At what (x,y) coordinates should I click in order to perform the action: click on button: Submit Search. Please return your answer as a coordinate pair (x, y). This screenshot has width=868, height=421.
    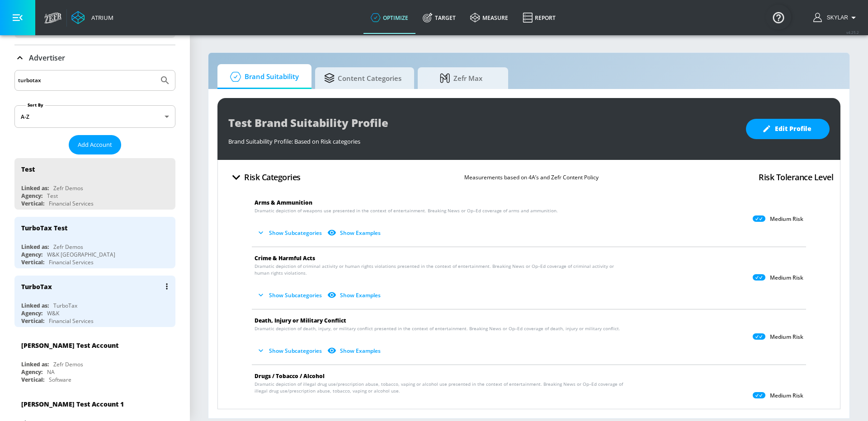
    Looking at the image, I should click on (165, 80).